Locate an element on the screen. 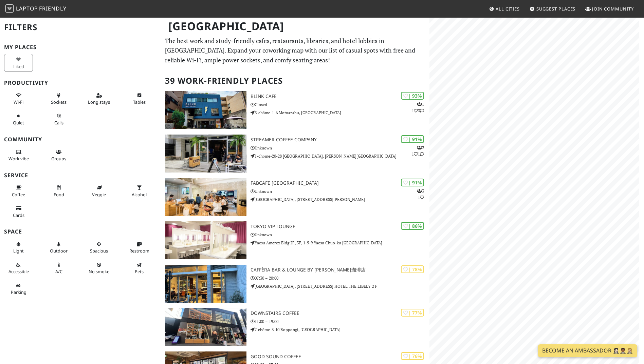 This screenshot has width=644, height=364. span: Restroom is located at coordinates (139, 251).